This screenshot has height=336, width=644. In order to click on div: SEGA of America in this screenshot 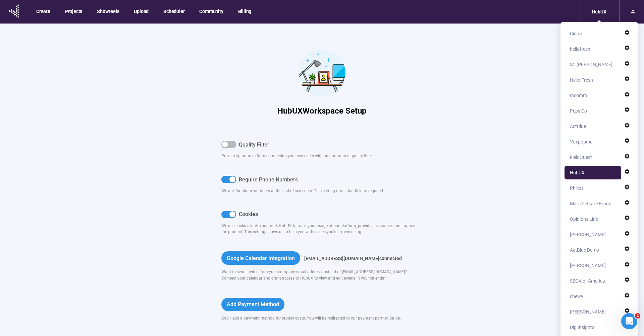, I will do `click(587, 281)`.